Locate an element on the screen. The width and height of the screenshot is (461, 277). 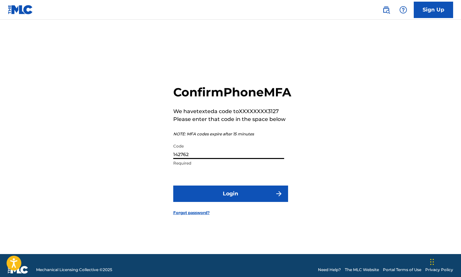
h2: Confirm Phone MFA is located at coordinates (232, 92).